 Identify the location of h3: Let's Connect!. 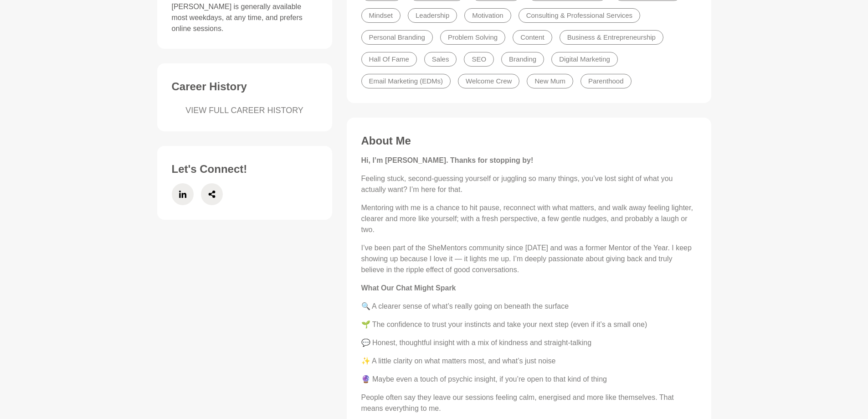
(245, 169).